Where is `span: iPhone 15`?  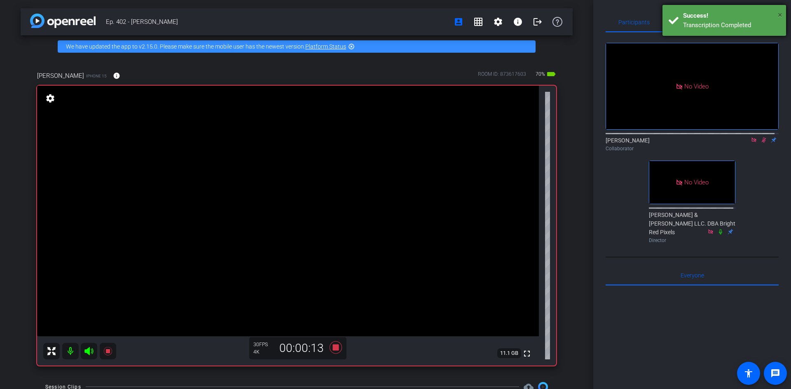 span: iPhone 15 is located at coordinates (96, 76).